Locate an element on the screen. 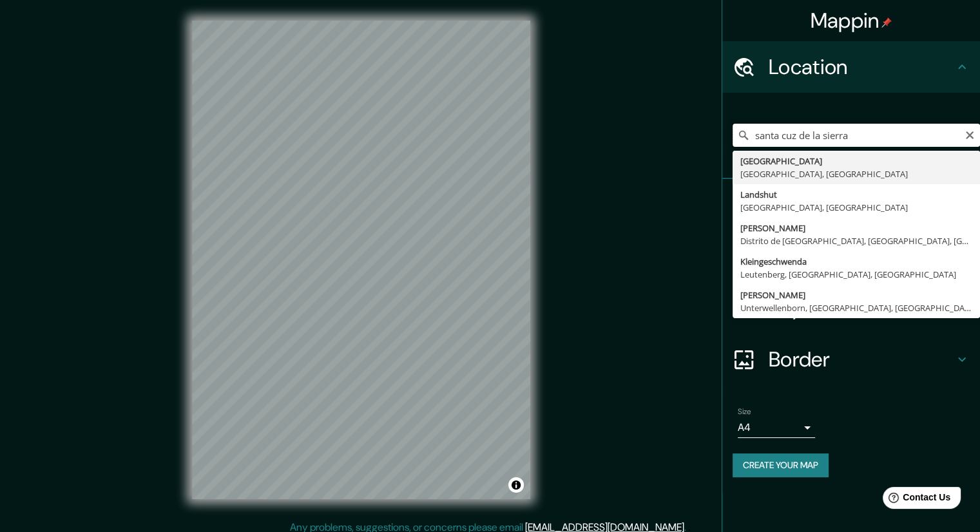  div: Layout is located at coordinates (852, 308).